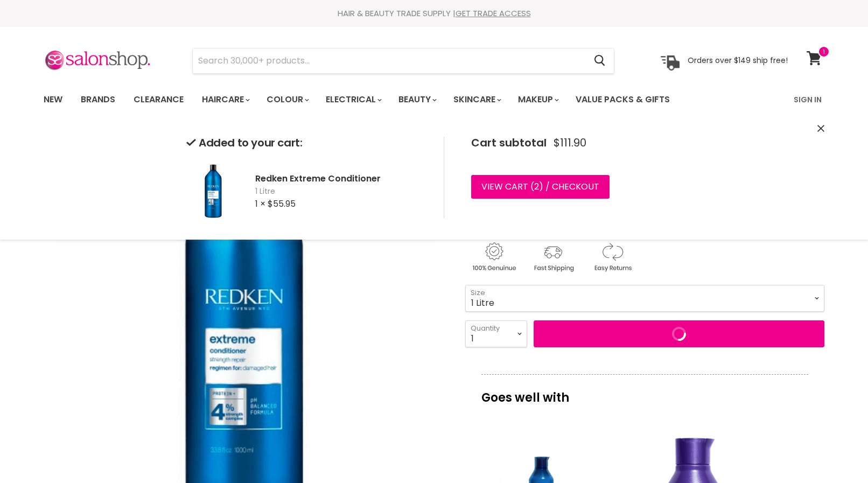 The height and width of the screenshot is (483, 868). What do you see at coordinates (53, 100) in the screenshot?
I see `a: New` at bounding box center [53, 100].